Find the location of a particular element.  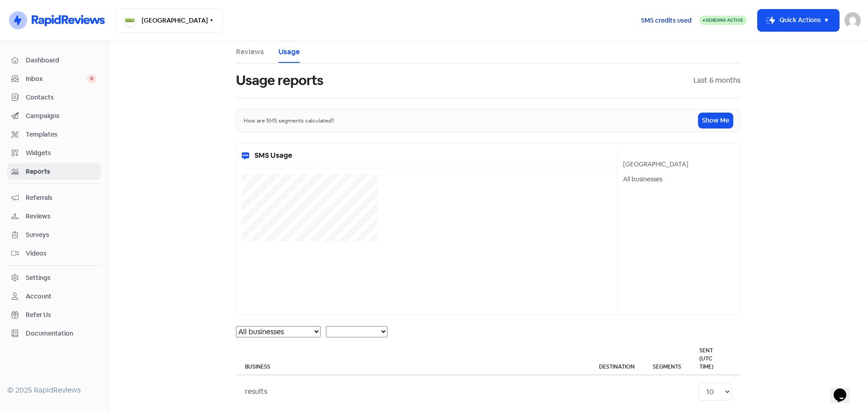

a: Settings is located at coordinates (54, 278).